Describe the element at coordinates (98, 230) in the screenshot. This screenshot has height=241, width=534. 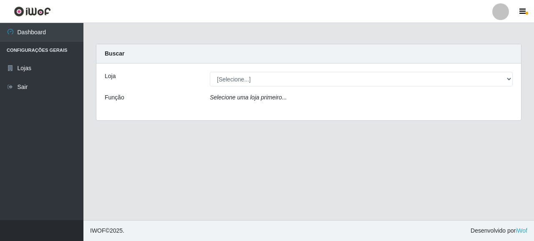
I see `span: IWOF` at that location.